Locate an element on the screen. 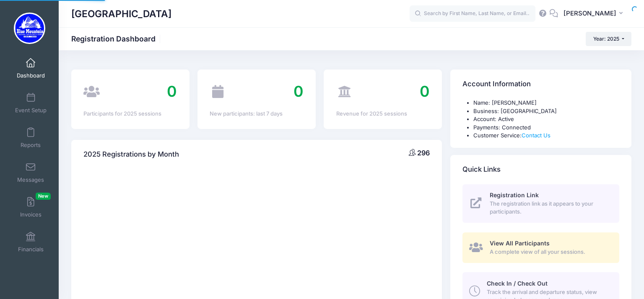  div: Participants for 2025 sessions is located at coordinates (130, 114).